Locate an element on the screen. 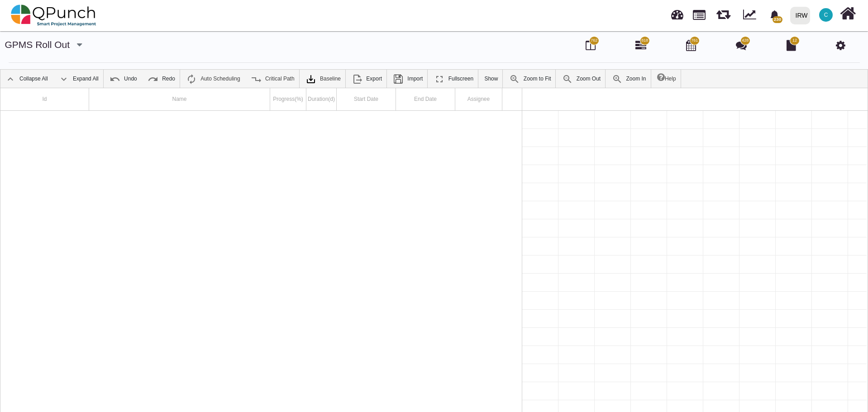 The image size is (868, 412). a: Redo is located at coordinates (161, 79).